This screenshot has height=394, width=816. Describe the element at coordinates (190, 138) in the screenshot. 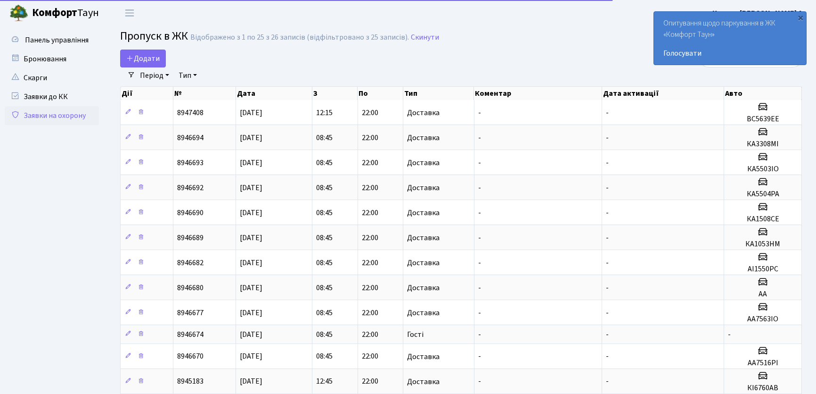

I see `span: 8946694` at that location.